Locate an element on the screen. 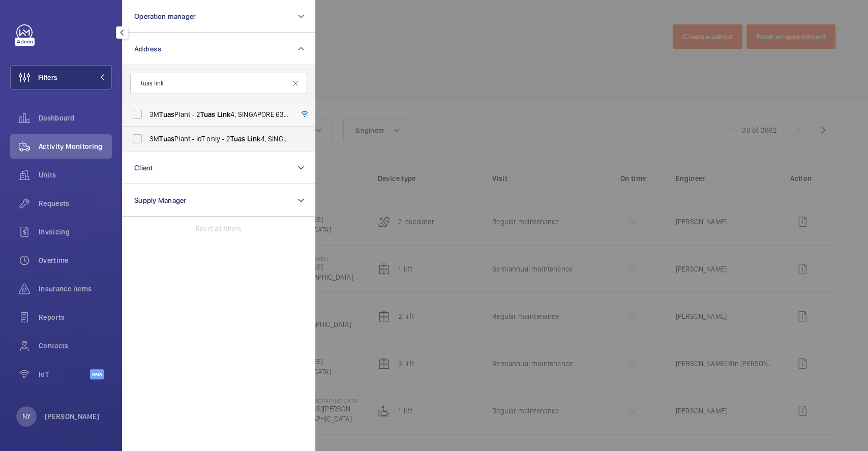 The width and height of the screenshot is (868, 451). p: NY is located at coordinates (26, 416).